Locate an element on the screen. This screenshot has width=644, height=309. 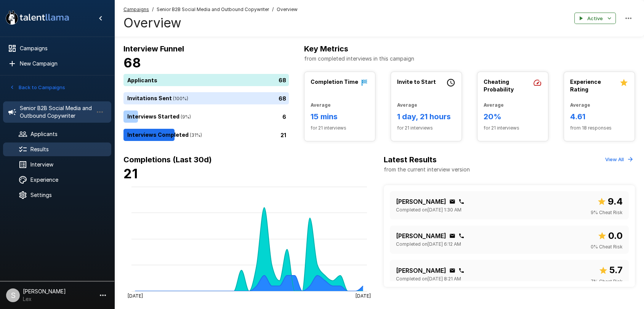
span: Senior B2B Social Media and Outbound Copywriter is located at coordinates (213, 9).